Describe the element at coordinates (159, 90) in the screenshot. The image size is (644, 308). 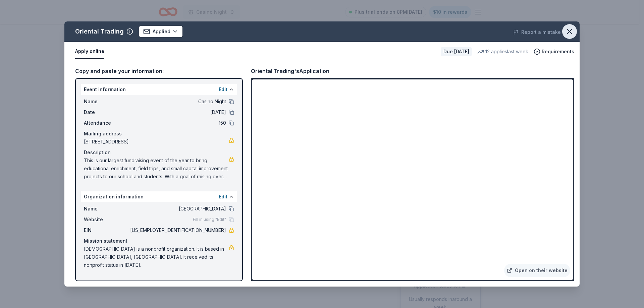
I see `div: Event information` at that location.